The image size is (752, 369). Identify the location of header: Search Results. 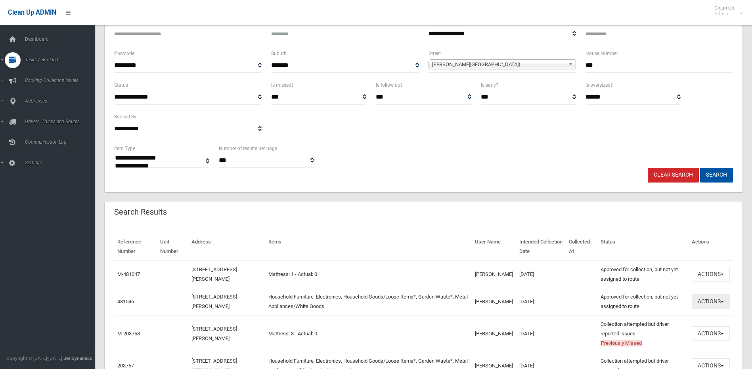
(140, 212).